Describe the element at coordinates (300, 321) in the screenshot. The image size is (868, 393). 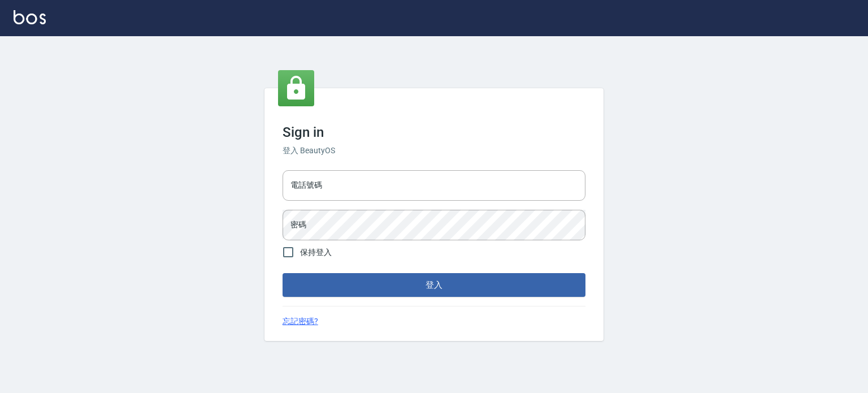
I see `a: 忘記密碼?` at that location.